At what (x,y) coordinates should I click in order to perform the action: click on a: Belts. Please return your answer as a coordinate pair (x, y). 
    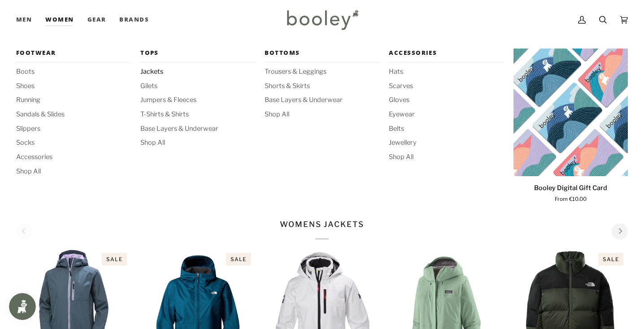
    Looking at the image, I should click on (446, 129).